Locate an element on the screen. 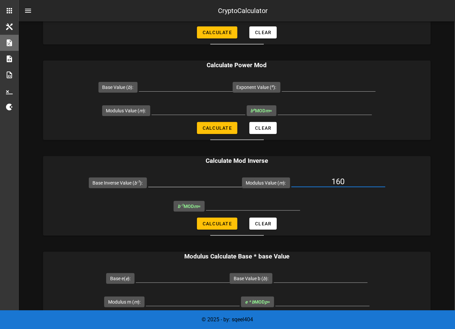 This screenshot has width=455, height=329. h3: Calculate Power Mod is located at coordinates (237, 65).